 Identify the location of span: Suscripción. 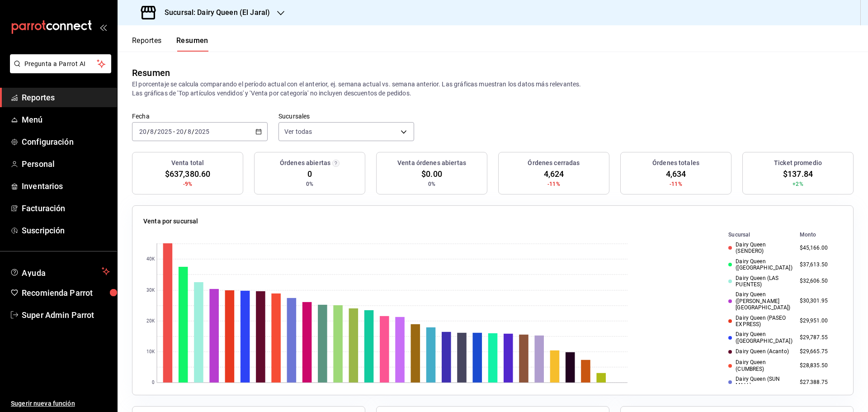
(66, 230).